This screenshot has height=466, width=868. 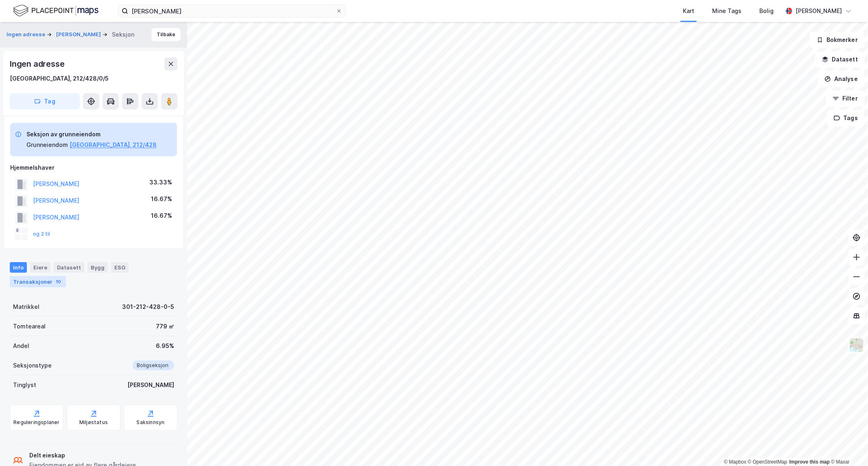 What do you see at coordinates (161, 183) in the screenshot?
I see `div: 33.33%` at bounding box center [161, 183].